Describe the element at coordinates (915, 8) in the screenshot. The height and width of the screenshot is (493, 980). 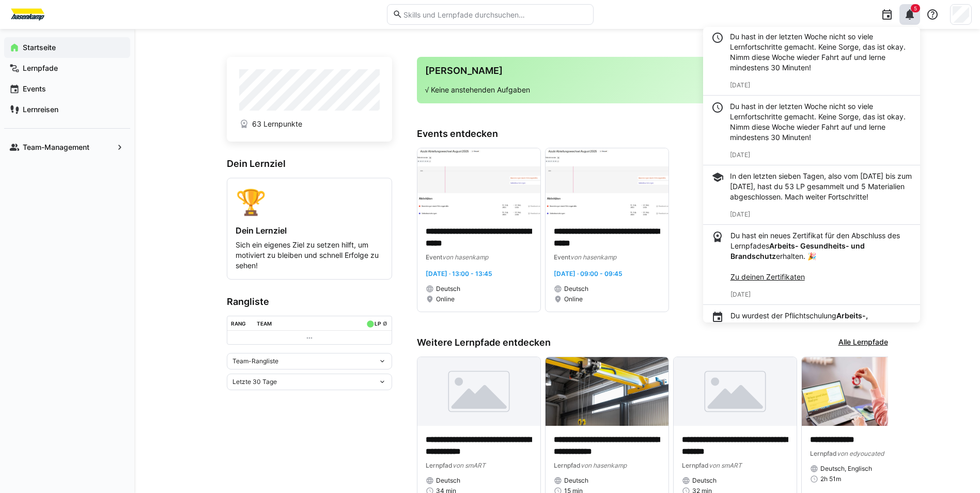
I see `span: 5` at that location.